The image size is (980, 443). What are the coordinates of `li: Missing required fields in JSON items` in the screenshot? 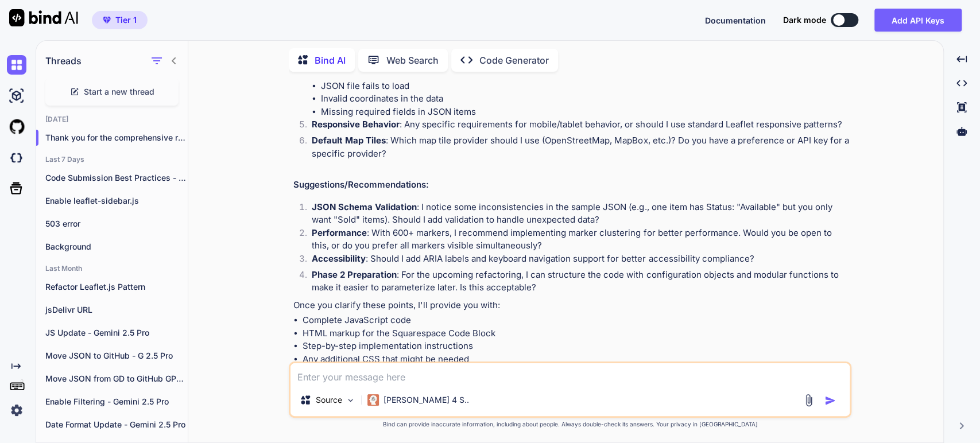 It's located at (585, 112).